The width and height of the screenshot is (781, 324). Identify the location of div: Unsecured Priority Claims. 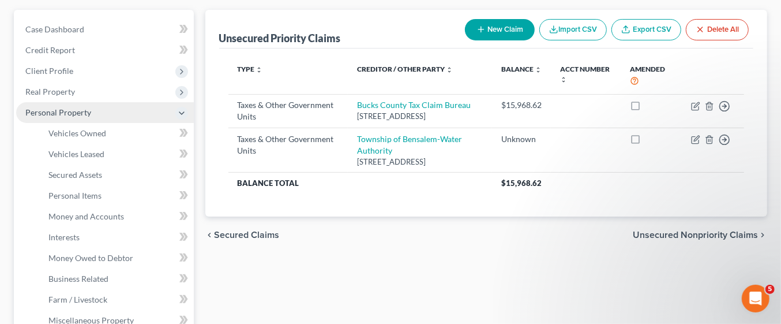
(280, 38).